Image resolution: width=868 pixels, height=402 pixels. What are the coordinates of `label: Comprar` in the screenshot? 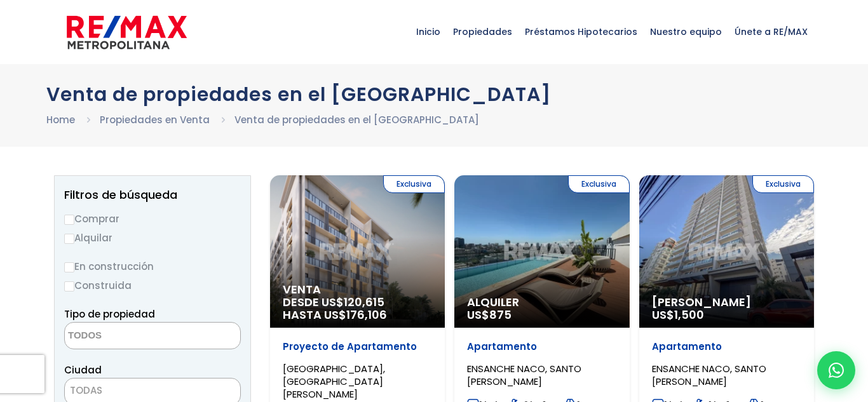 It's located at (152, 219).